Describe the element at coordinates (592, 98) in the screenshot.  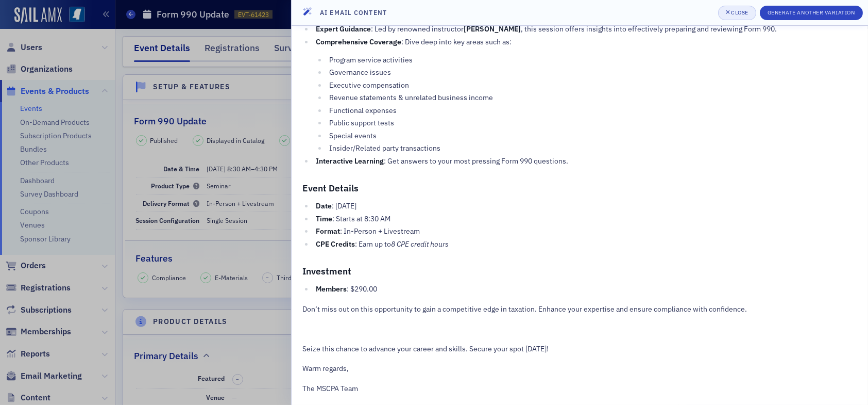
I see `li: Revenue statements & unrelated business income` at that location.